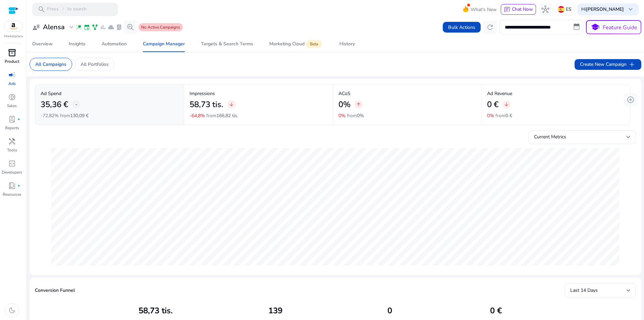 This screenshot has height=320, width=644. Describe the element at coordinates (347, 44) in the screenshot. I see `div: History` at that location.